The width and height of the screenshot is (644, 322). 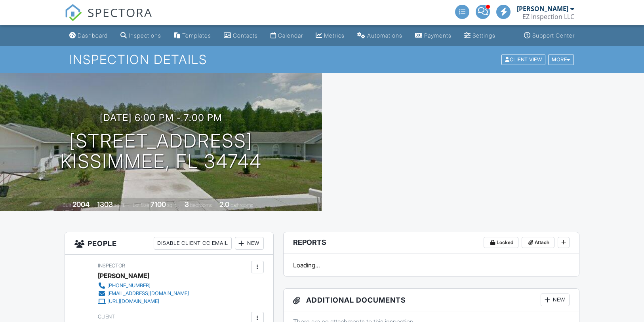 I want to click on div: Contacts, so click(x=245, y=35).